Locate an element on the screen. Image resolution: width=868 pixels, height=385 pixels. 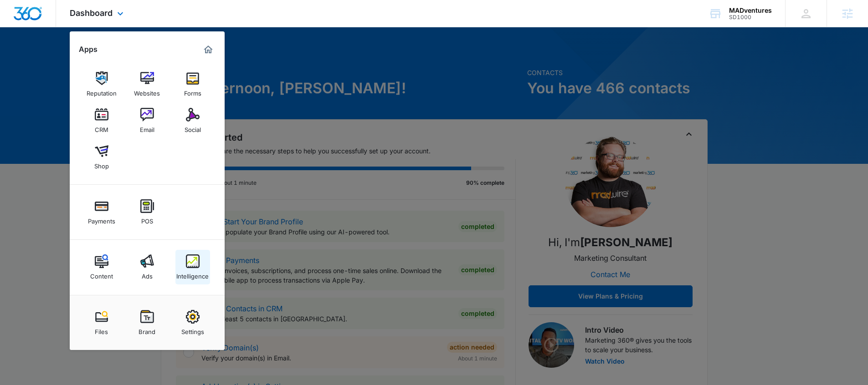
a: Brand is located at coordinates (147, 323).